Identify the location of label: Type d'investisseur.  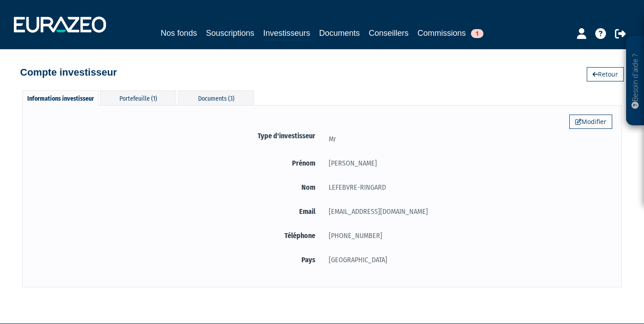
(177, 136).